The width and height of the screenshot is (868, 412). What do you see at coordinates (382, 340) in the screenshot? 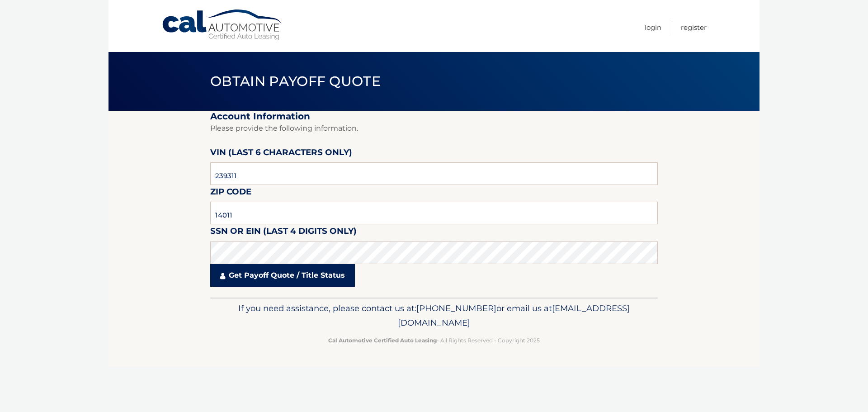
I see `strong: Cal Automotive Certified Auto Leasing` at bounding box center [382, 340].